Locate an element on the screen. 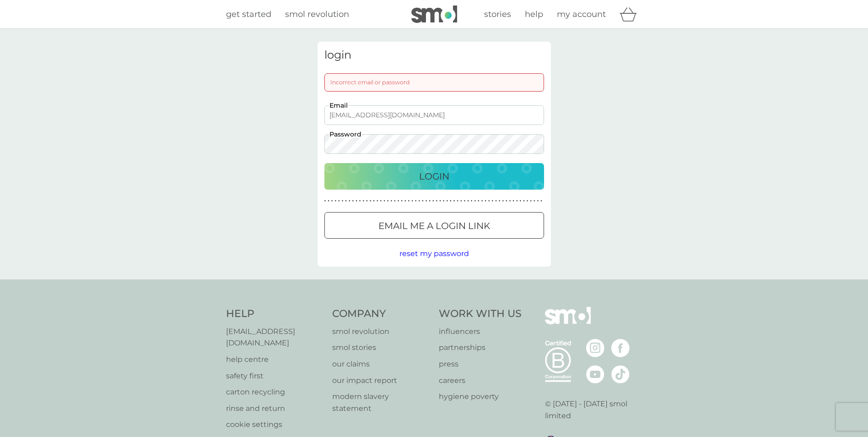 This screenshot has width=868, height=437. a: influencers is located at coordinates (480, 331).